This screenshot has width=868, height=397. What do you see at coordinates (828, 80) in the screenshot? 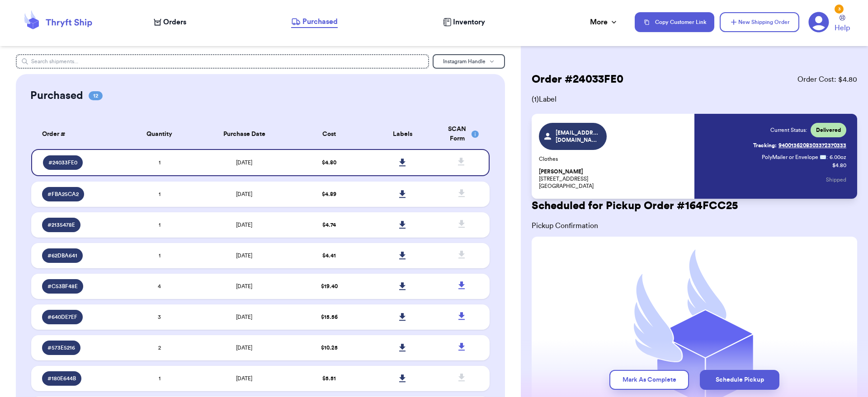
I see `span: Order Cost: $ 4.80` at bounding box center [828, 80].